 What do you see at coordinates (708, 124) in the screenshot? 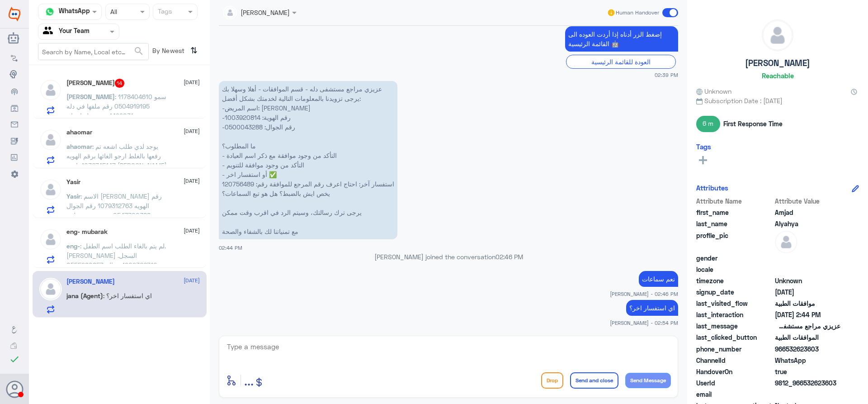
I see `span: 6 m` at bounding box center [708, 124].